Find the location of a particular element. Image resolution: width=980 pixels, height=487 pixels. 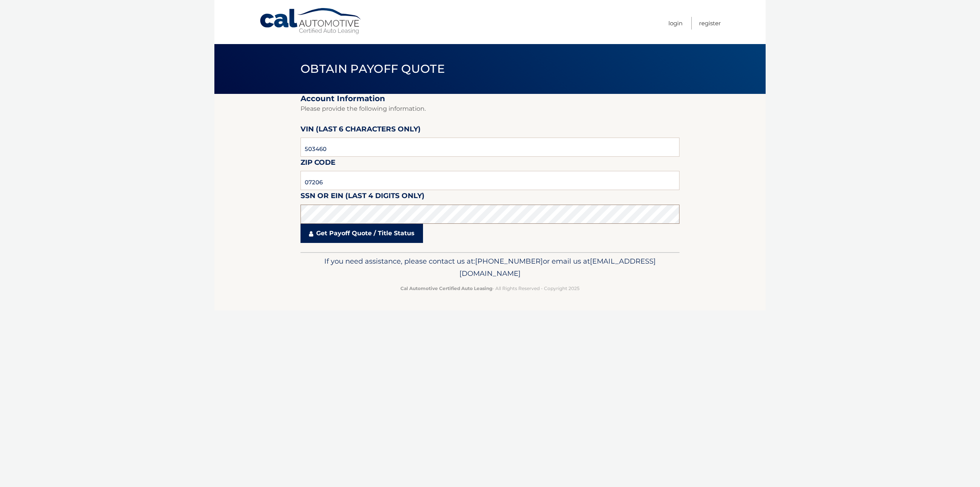

label: Zip Code is located at coordinates (318, 163).